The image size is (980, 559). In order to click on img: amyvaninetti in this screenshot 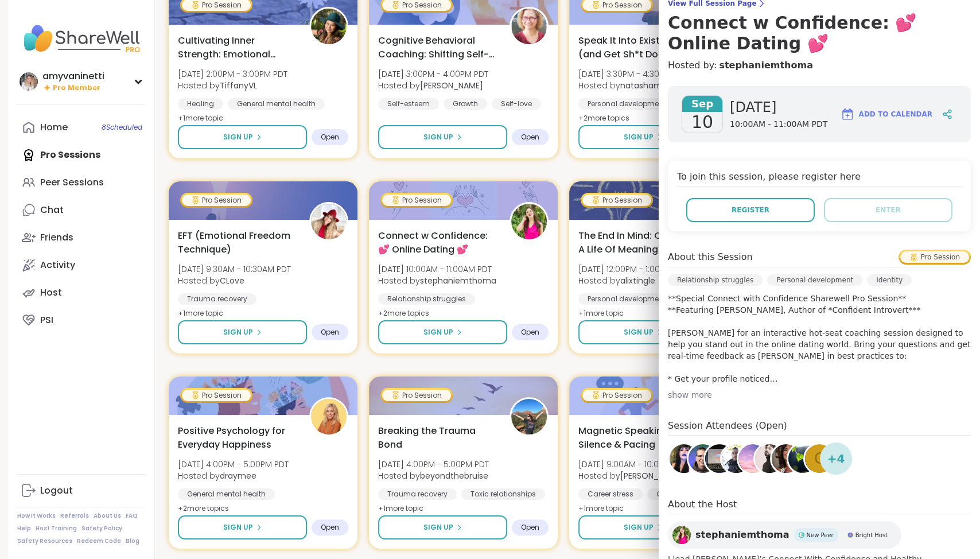, I will do `click(29, 81)`.